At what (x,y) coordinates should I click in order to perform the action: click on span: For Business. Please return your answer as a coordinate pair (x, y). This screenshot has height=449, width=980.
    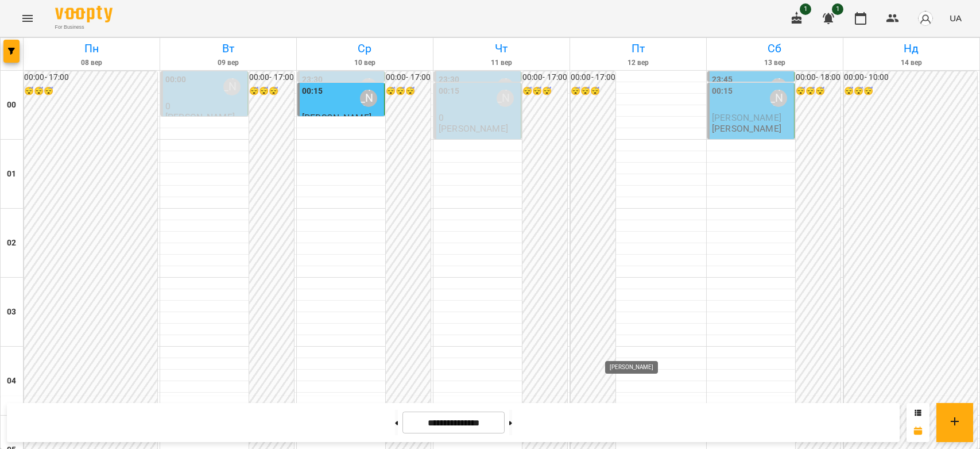
    Looking at the image, I should click on (83, 27).